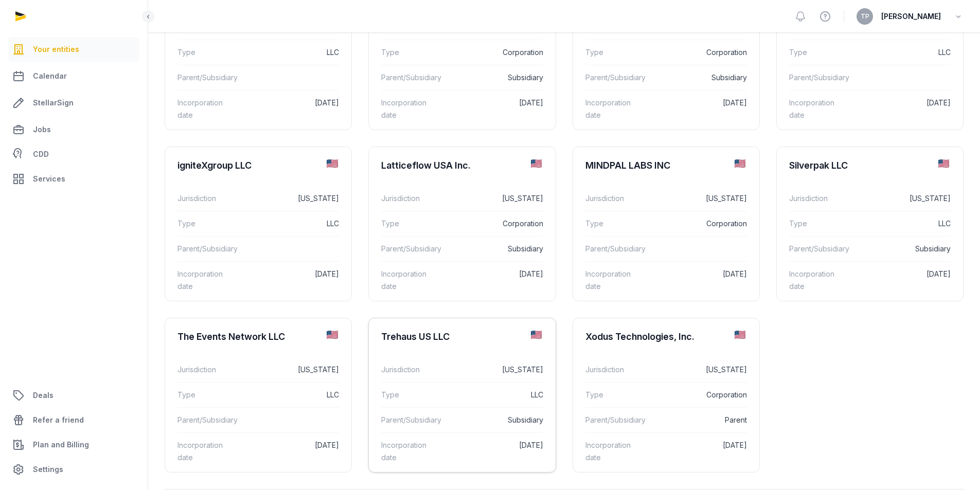 Image resolution: width=980 pixels, height=490 pixels. What do you see at coordinates (701, 420) in the screenshot?
I see `dd: Parent` at bounding box center [701, 420].